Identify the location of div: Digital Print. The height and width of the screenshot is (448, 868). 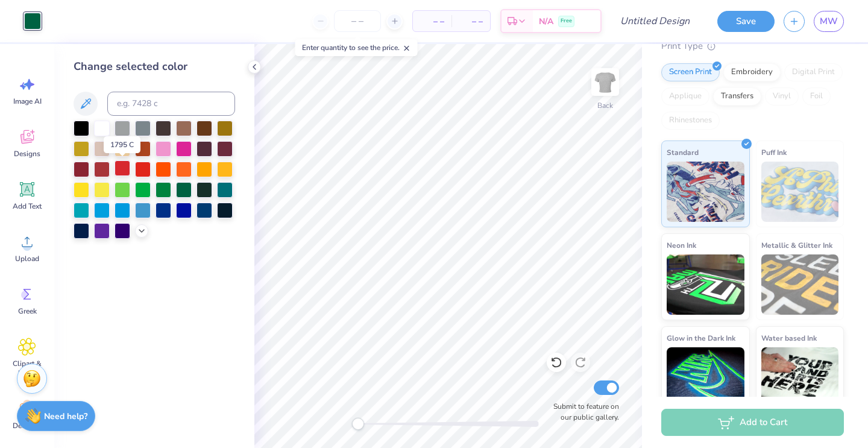
(813, 72).